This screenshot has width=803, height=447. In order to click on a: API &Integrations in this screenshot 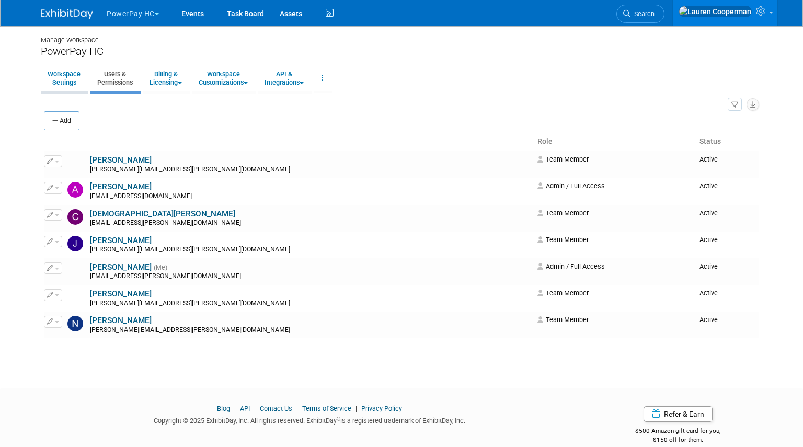, I will do `click(284, 78)`.